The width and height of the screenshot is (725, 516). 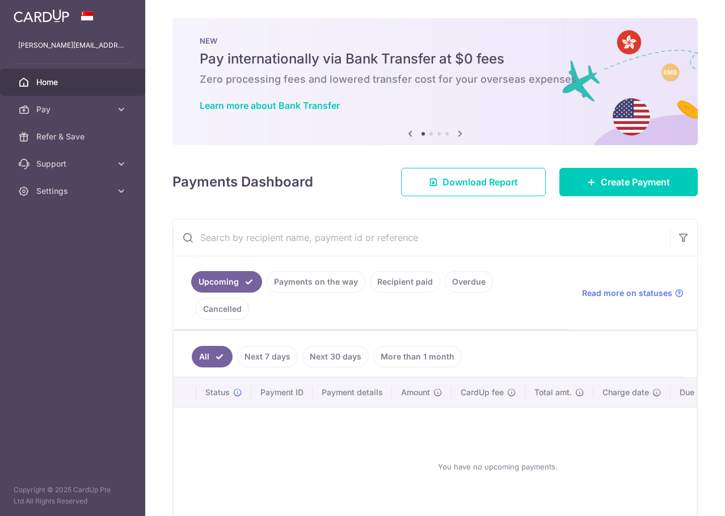 I want to click on span: Read more on statuses, so click(x=627, y=293).